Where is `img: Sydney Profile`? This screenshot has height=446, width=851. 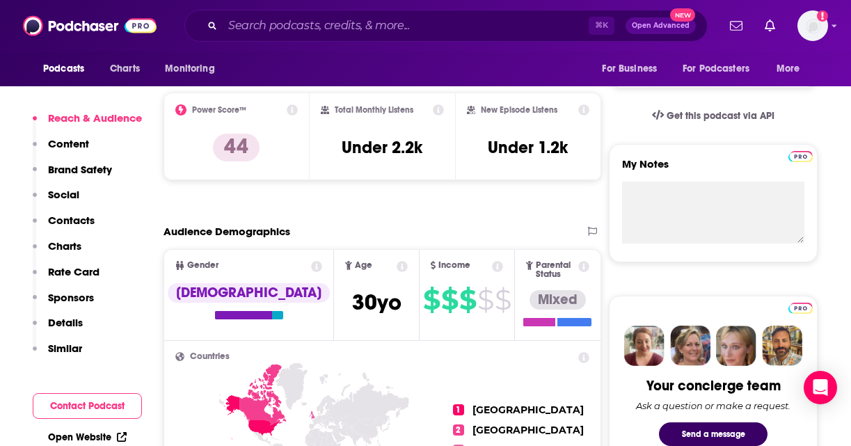
img: Sydney Profile is located at coordinates (645, 346).